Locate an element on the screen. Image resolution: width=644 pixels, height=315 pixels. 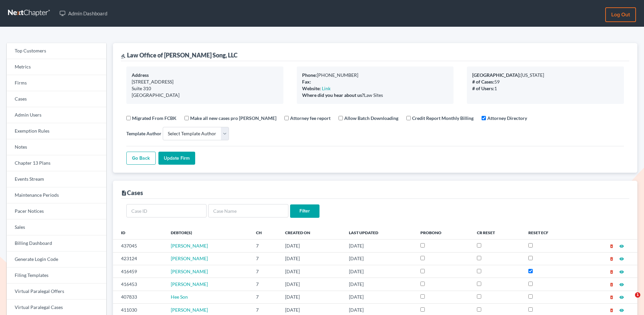
b: Address is located at coordinates (140, 75).